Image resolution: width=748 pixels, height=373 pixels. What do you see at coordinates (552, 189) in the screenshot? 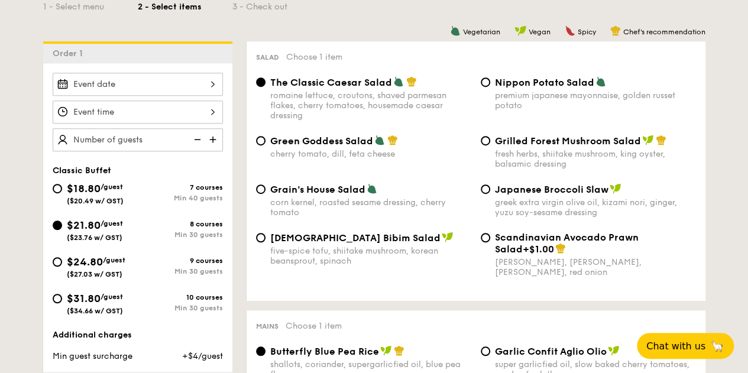
I see `span: Japanese Broccoli Slaw` at bounding box center [552, 189].